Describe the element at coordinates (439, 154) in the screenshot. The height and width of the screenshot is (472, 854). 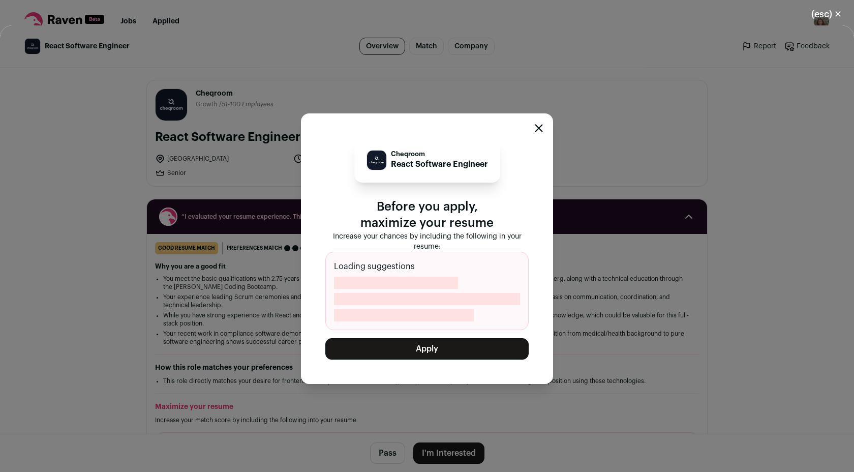
I see `p: Cheqroom` at that location.